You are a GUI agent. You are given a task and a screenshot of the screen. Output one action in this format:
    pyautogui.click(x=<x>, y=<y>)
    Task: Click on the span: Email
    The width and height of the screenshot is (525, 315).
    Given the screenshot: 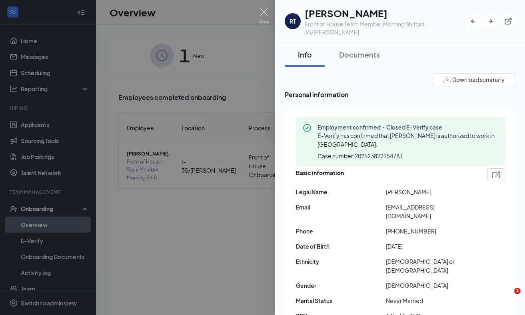 What is the action you would take?
    pyautogui.click(x=341, y=207)
    